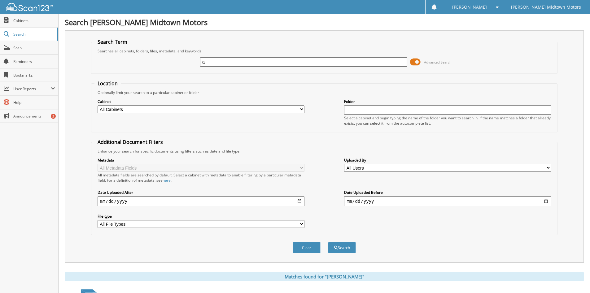 This screenshot has width=590, height=293. I want to click on label: Date Uploaded Before, so click(448, 192).